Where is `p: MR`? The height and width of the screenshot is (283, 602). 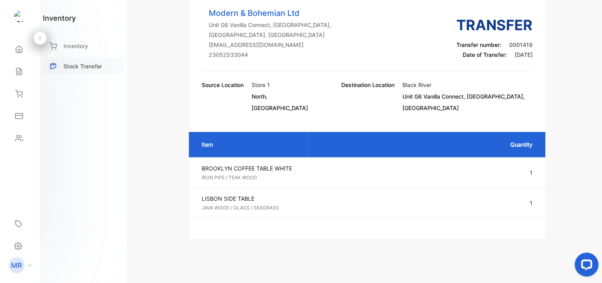 p: MR is located at coordinates (17, 265).